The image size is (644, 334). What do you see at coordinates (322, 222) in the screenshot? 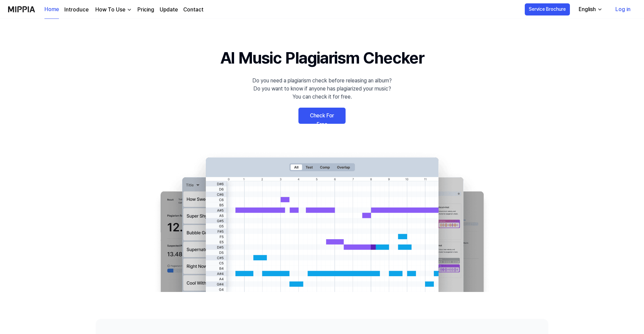
I see `img: main Image` at bounding box center [322, 222].